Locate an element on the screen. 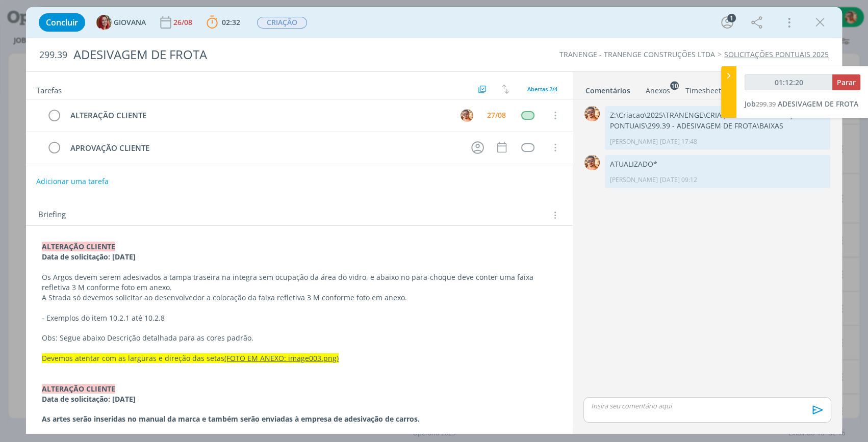  div: 1 is located at coordinates (731, 18).